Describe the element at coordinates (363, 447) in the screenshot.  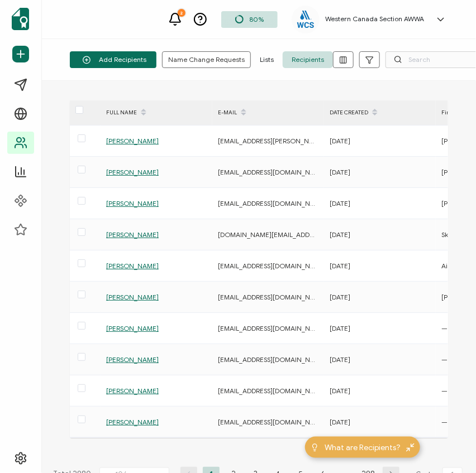
I see `span: What are Recipients?` at that location.